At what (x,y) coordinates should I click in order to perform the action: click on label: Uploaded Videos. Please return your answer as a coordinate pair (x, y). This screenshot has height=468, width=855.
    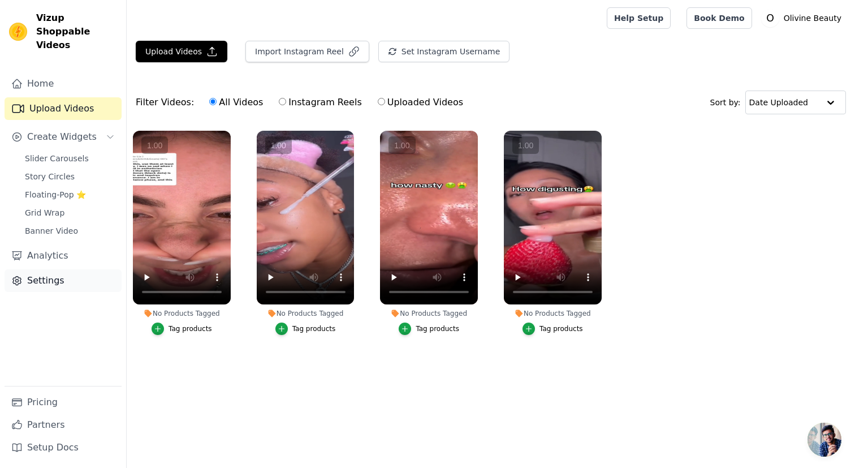
    Looking at the image, I should click on (420, 102).